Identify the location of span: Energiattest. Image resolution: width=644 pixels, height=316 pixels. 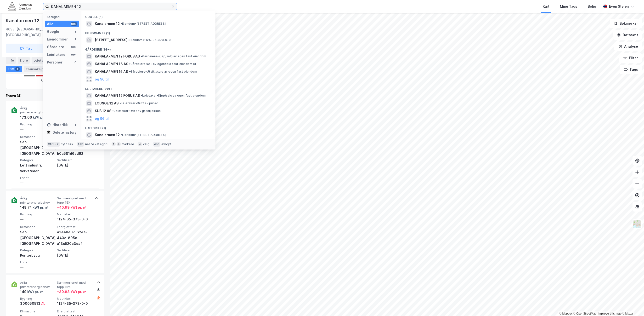
(74, 311).